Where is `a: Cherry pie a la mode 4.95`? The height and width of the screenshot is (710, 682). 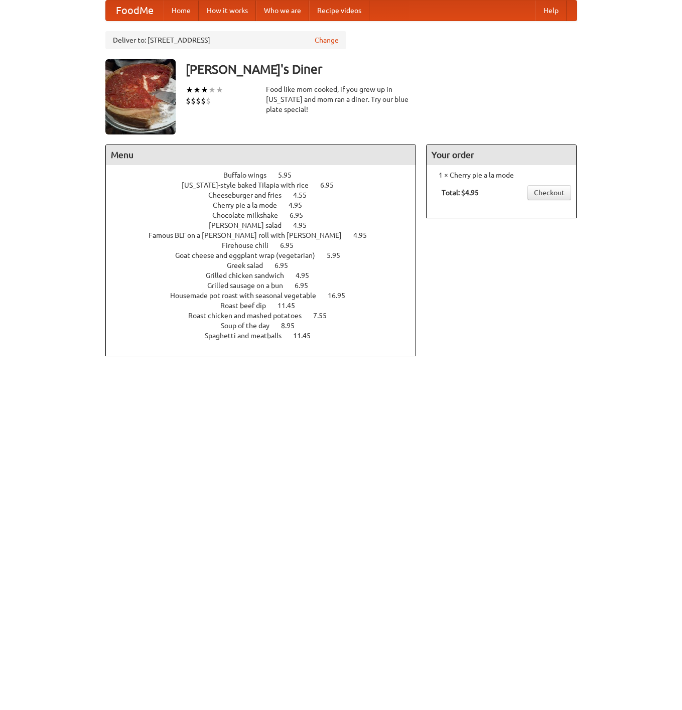 a: Cherry pie a la mode 4.95 is located at coordinates (266, 205).